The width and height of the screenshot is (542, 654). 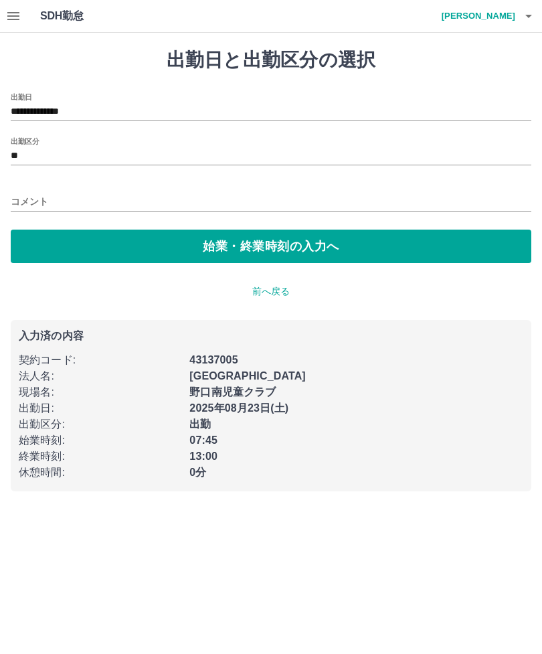 What do you see at coordinates (100, 360) in the screenshot?
I see `p: 契約コード :` at bounding box center [100, 360].